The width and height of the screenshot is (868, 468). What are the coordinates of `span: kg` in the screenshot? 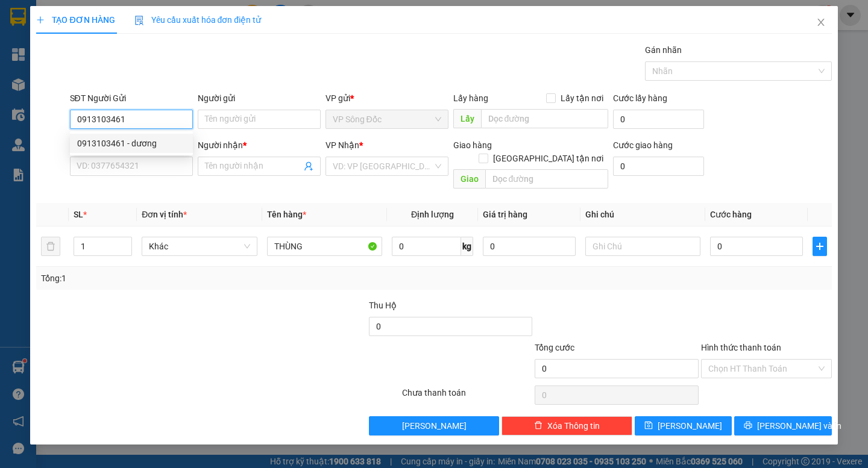 It's located at (467, 246).